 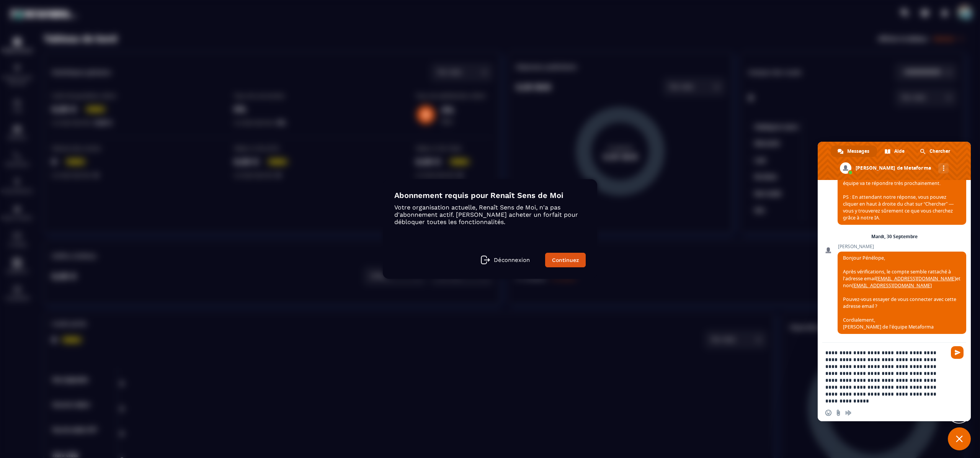 What do you see at coordinates (935, 151) in the screenshot?
I see `div: Chercher` at bounding box center [935, 151].